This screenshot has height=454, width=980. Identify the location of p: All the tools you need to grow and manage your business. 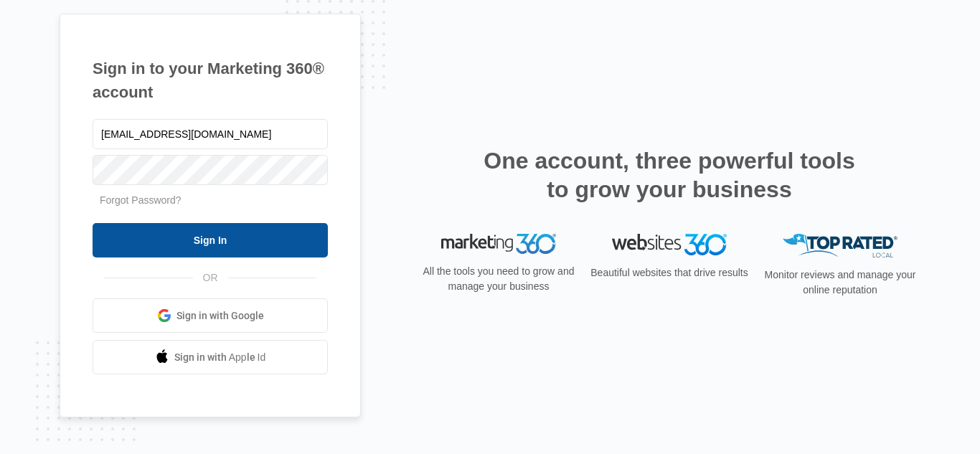
(499, 279).